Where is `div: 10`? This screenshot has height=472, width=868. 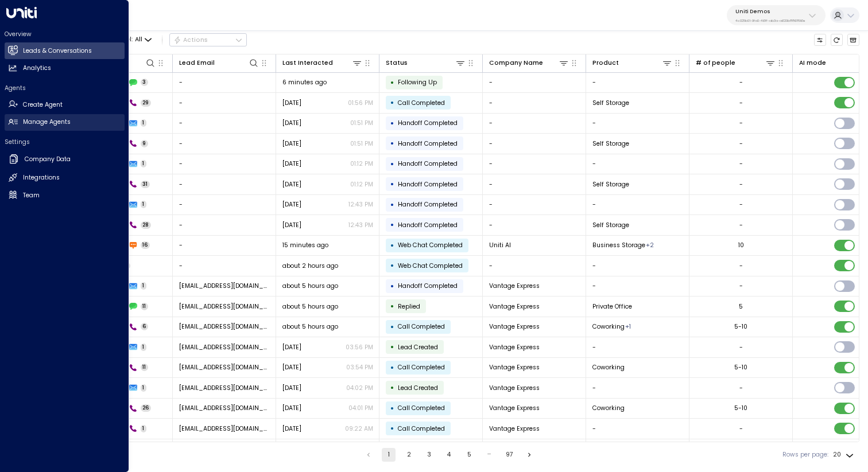
div: 10 is located at coordinates (741, 245).